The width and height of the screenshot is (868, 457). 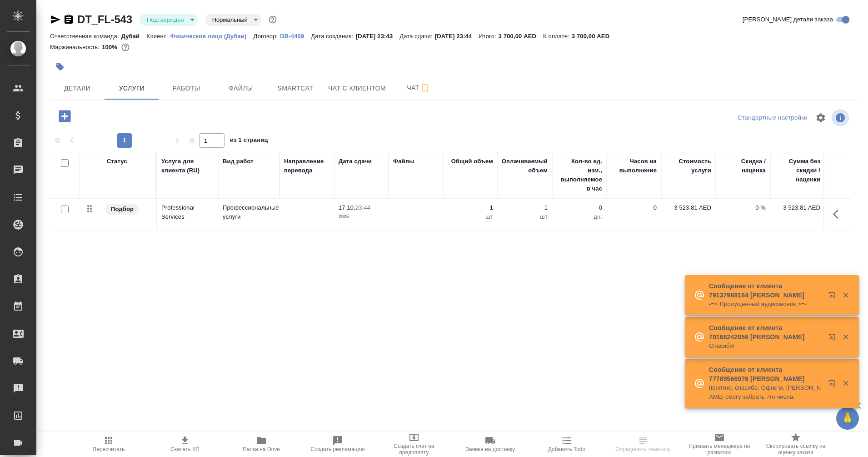 I want to click on div: Стоимость услуги, so click(x=688, y=166).